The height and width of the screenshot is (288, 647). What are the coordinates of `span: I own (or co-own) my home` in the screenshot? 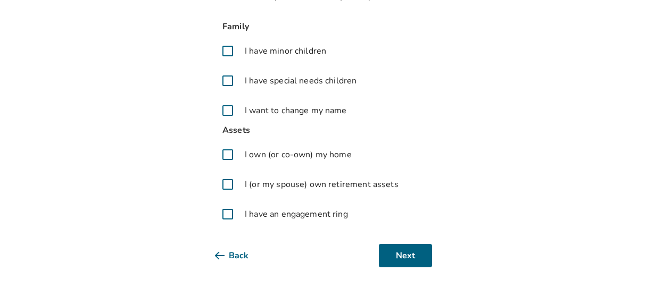 It's located at (298, 155).